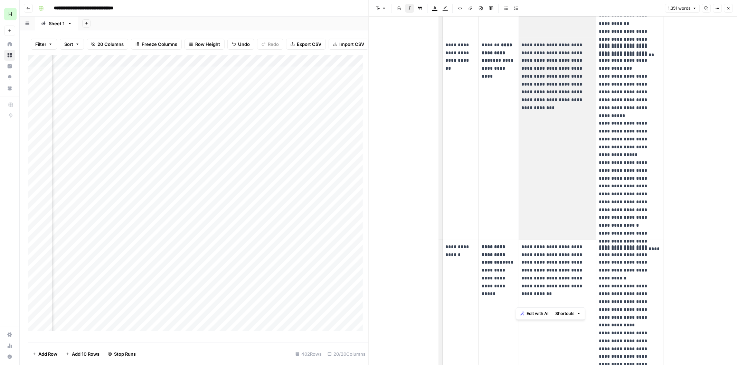 Image resolution: width=737 pixels, height=365 pixels. Describe the element at coordinates (57, 23) in the screenshot. I see `div: Sheet 1` at that location.